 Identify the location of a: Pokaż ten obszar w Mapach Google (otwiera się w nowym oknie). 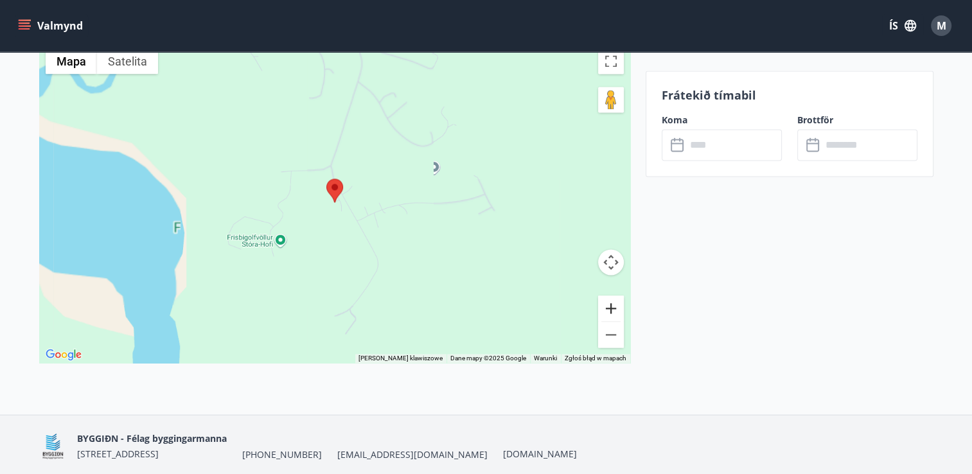
(64, 354).